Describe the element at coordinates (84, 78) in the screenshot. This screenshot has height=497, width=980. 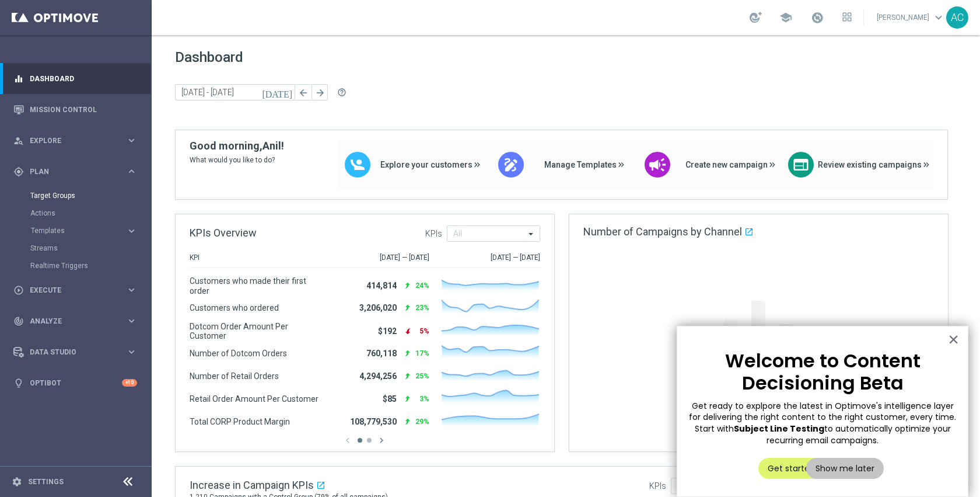
I see `a: Dashboard` at that location.